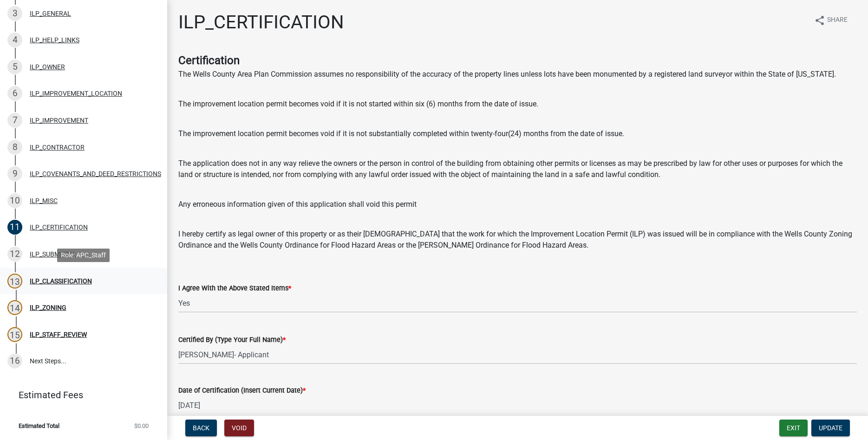  Describe the element at coordinates (53, 254) in the screenshot. I see `div: ILP_SUBMITTAL` at that location.